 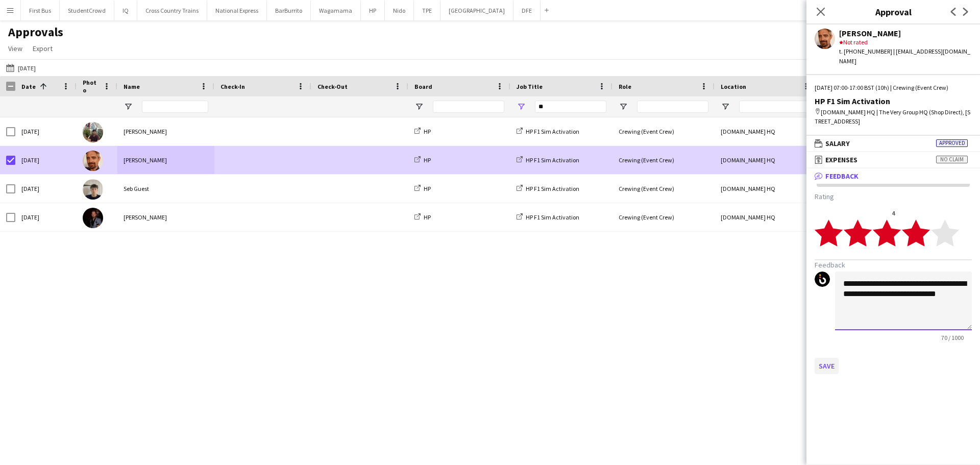 What do you see at coordinates (775, 107) in the screenshot?
I see `input: Location Filter Input` at bounding box center [775, 107].